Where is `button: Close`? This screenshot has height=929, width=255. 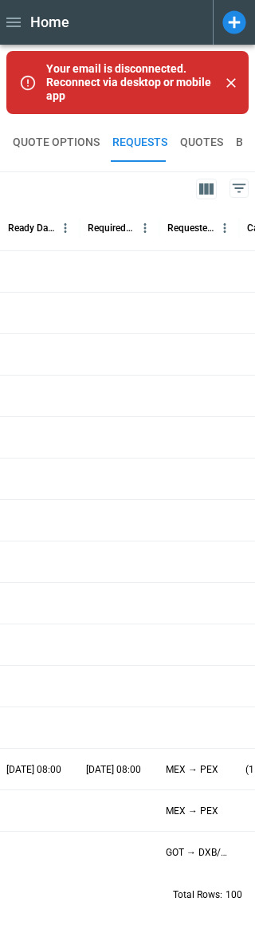 button: Close is located at coordinates (231, 83).